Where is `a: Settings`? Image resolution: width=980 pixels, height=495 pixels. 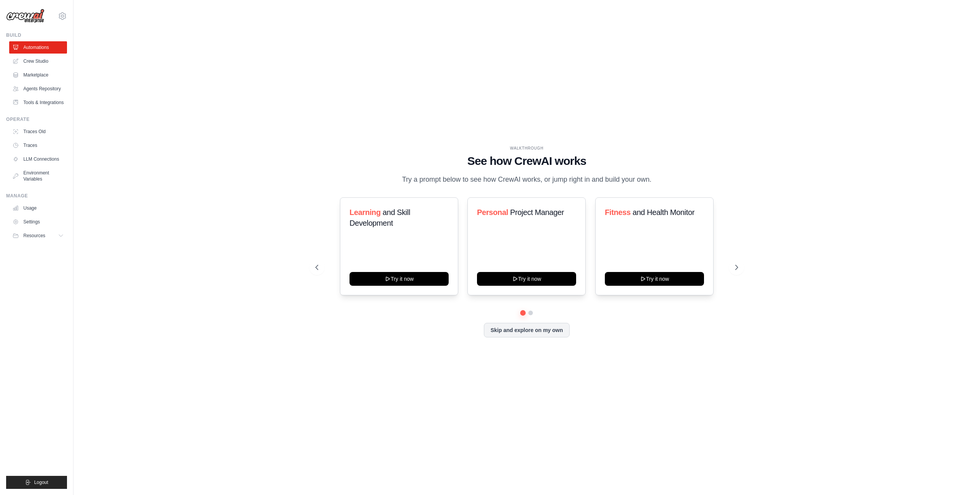 a: Settings is located at coordinates (38, 222).